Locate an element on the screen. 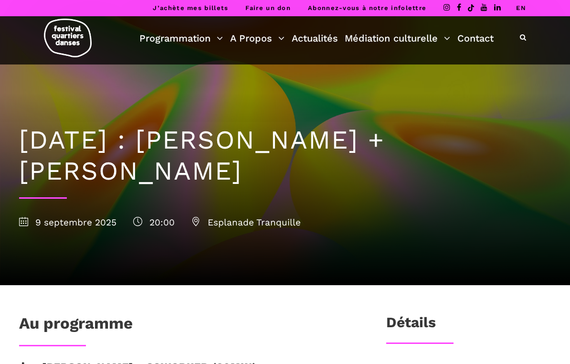 The width and height of the screenshot is (570, 364). a: Abonnez-vous à notre infolettre is located at coordinates (367, 8).